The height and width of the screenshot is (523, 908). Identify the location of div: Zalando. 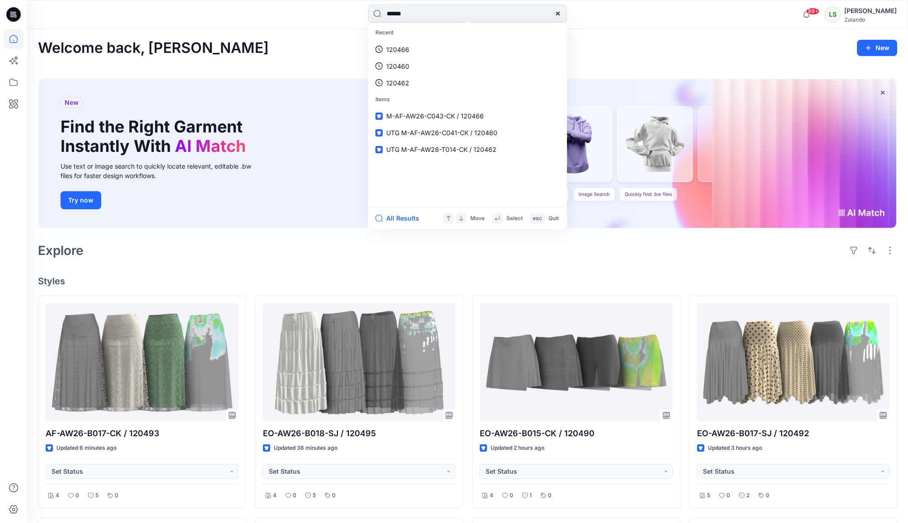
(870, 19).